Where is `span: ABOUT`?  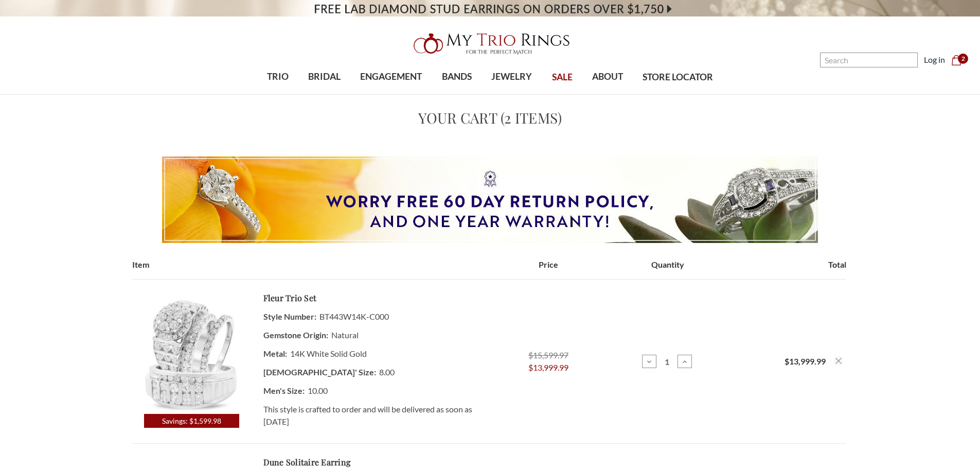 span: ABOUT is located at coordinates (607, 77).